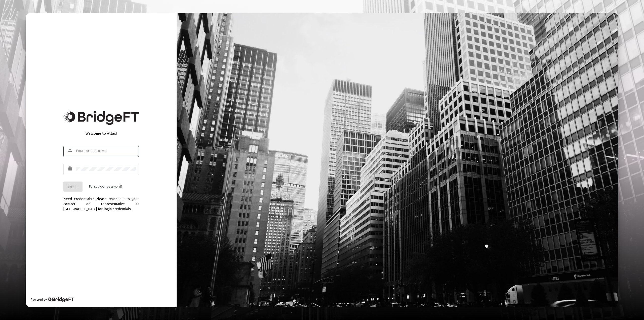  Describe the element at coordinates (73, 187) in the screenshot. I see `span: Sign In` at that location.